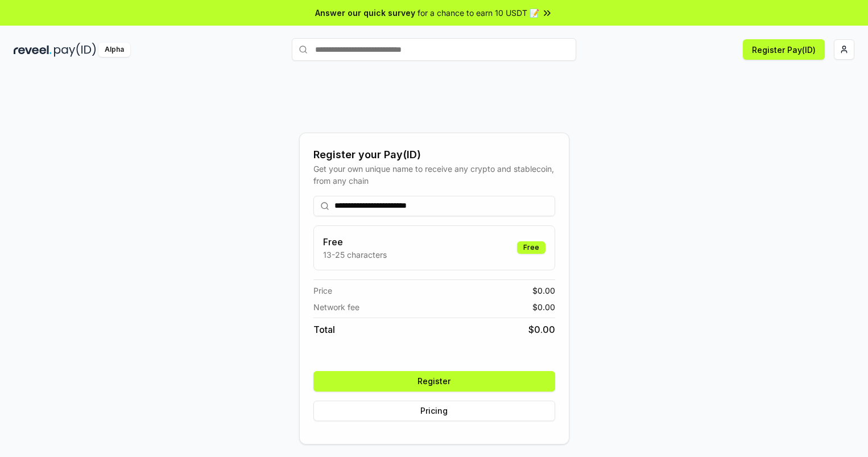 The image size is (868, 457). I want to click on span: Network fee, so click(336, 306).